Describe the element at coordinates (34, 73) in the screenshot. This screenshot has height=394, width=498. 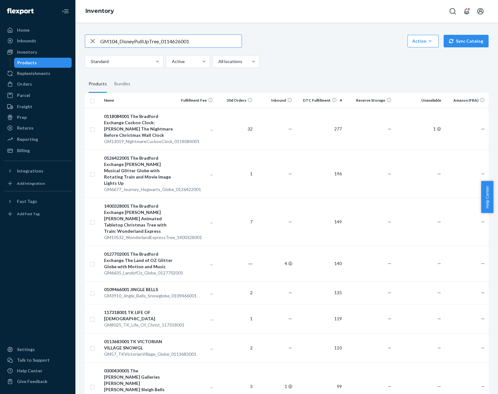
I see `div: Replenishments` at that location.